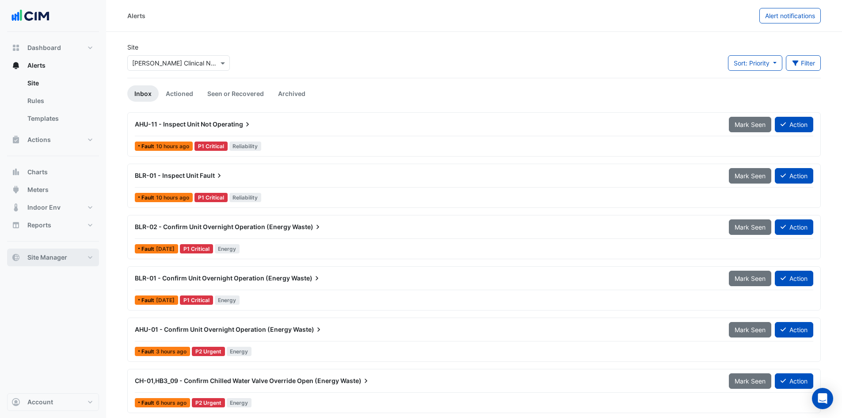  Describe the element at coordinates (213, 226) in the screenshot. I see `span: BLR-02 - Confirm Unit Overnight Operation (Energy` at that location.